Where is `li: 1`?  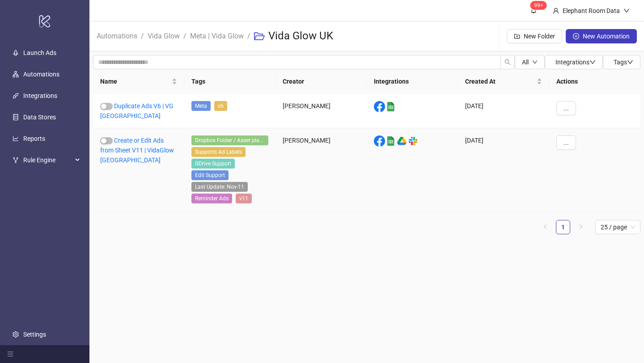
li: 1 is located at coordinates (563, 227).